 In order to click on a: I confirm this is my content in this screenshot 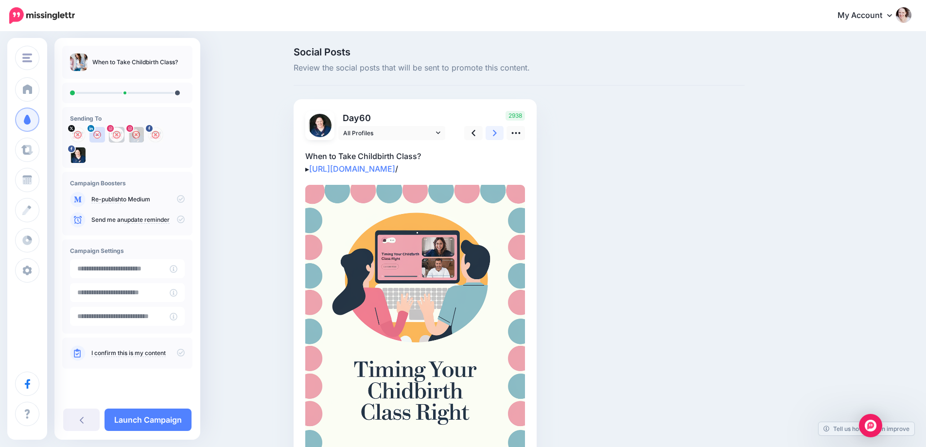, I will do `click(128, 353)`.